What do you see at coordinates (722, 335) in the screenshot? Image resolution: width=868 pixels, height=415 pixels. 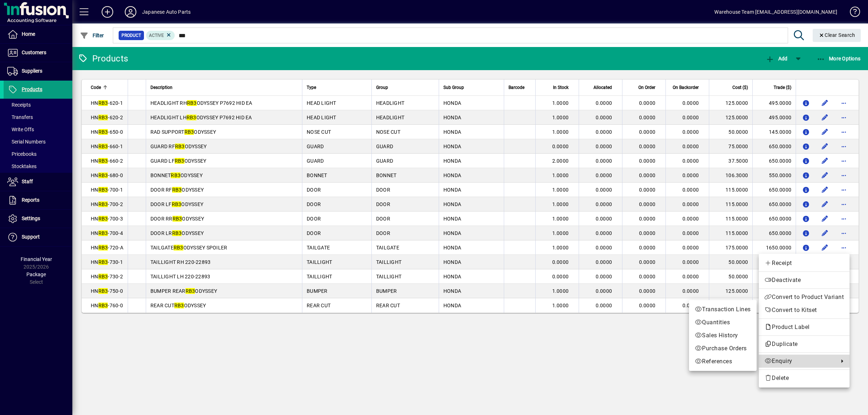 I see `span: Sales History` at bounding box center [722, 335].